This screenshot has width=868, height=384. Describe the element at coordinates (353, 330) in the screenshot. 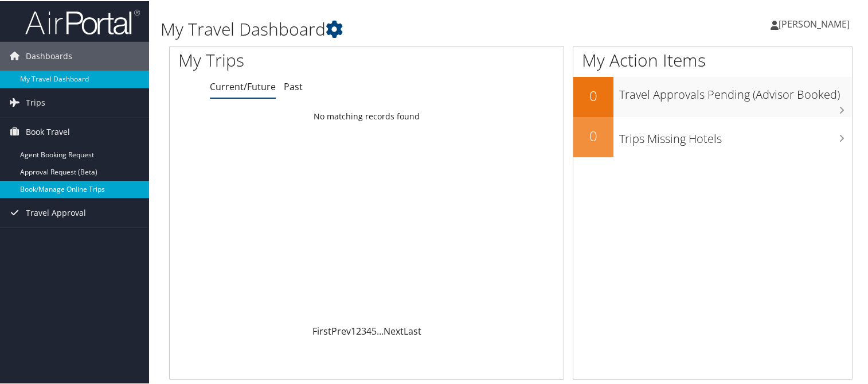

I see `a: 1` at that location.